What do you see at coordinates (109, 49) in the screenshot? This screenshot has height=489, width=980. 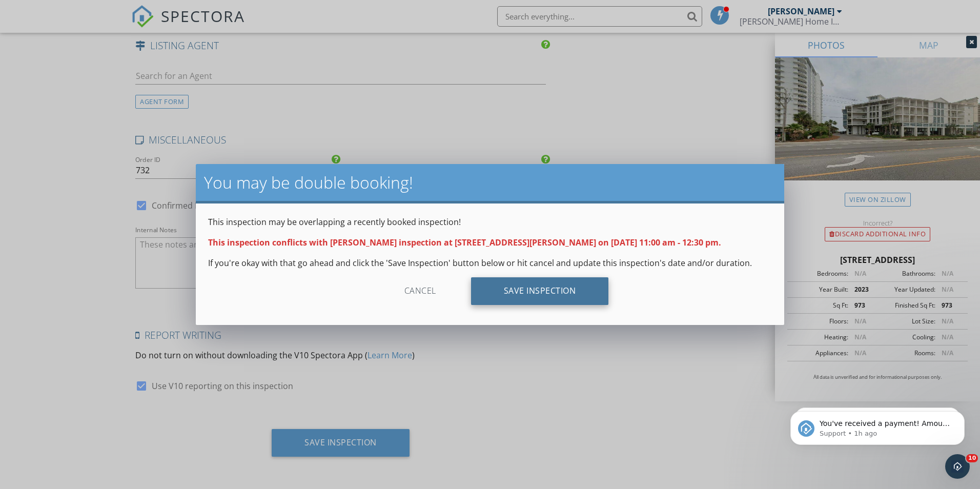 I see `span: You've received a payment! Amount $400.00 Fee $0.00 Net $400.00 Transaction # Inspection [STREET_...` at bounding box center [109, 49].